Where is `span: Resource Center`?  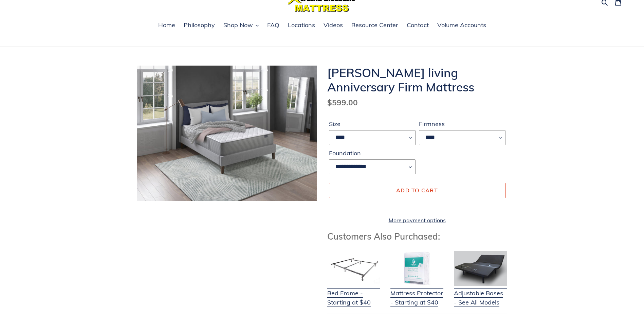
span: Resource Center is located at coordinates (375, 25).